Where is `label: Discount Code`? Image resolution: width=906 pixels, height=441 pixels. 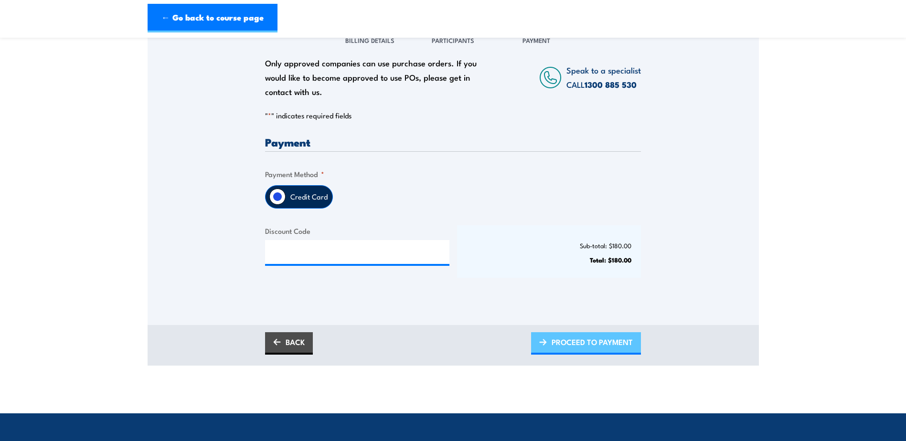
label: Discount Code is located at coordinates (357, 231).